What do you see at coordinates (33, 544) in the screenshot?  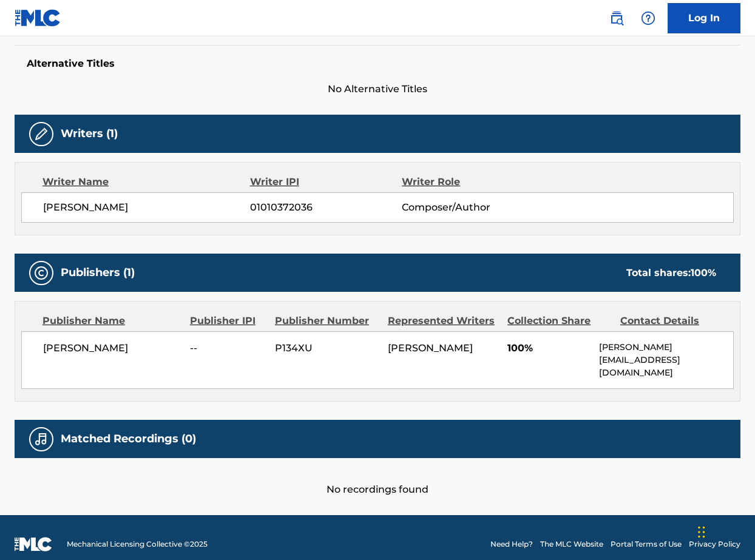 I see `img: logo` at bounding box center [33, 544].